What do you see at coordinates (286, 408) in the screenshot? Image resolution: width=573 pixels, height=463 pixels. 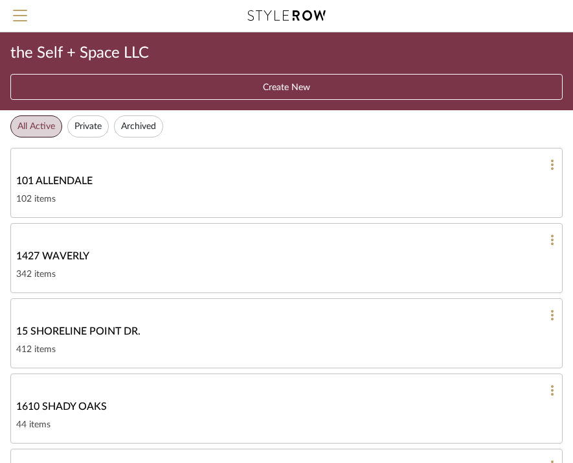 I see `a: 1610 SHADY OAKS44 items` at bounding box center [286, 408].